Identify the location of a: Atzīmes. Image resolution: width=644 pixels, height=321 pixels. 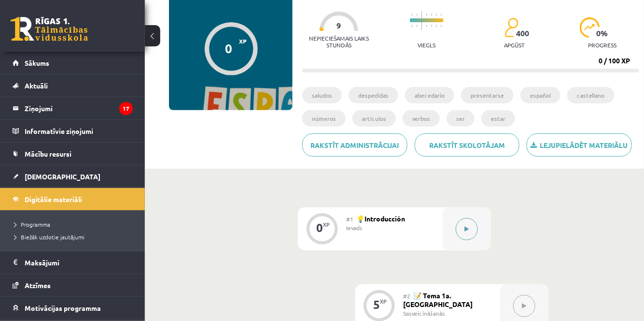
(72, 285).